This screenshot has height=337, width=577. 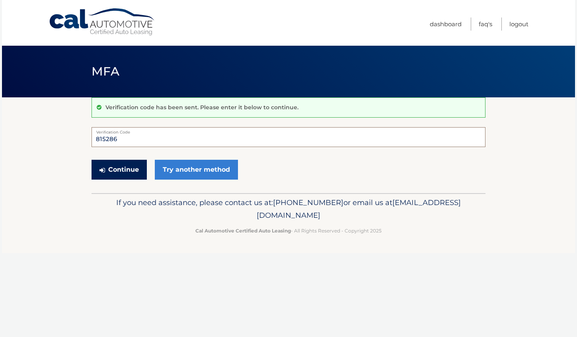 I want to click on input: Verification Code, so click(x=289, y=137).